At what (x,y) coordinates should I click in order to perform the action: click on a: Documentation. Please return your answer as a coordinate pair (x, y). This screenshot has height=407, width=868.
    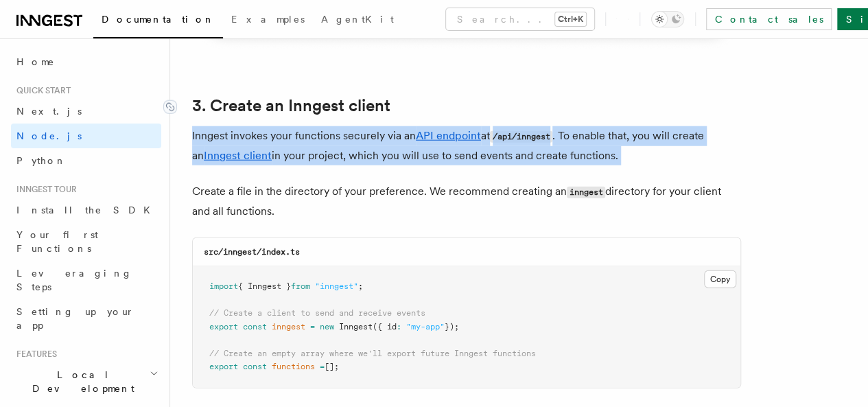
    Looking at the image, I should click on (158, 21).